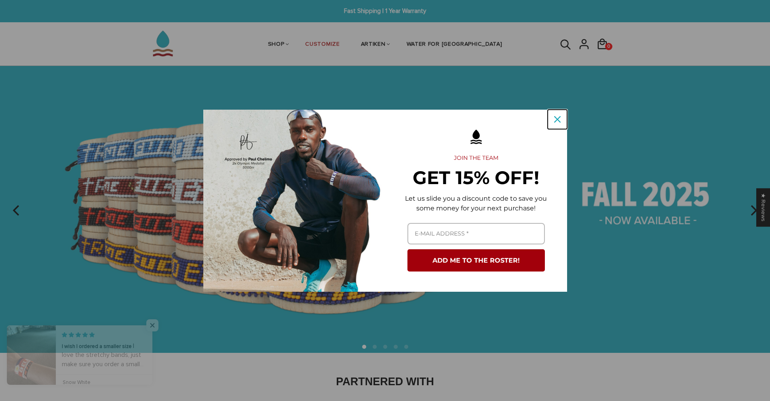 The height and width of the screenshot is (401, 770). What do you see at coordinates (476, 260) in the screenshot?
I see `button: ADD ME TO THE ROSTER!` at bounding box center [476, 260].